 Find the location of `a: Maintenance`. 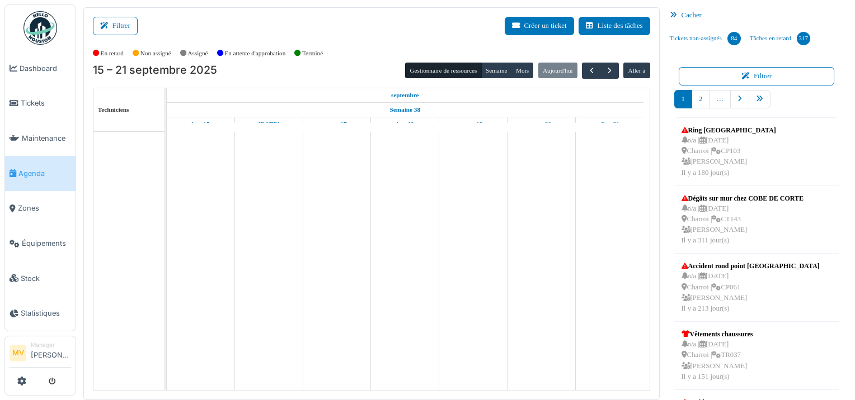

a: Maintenance is located at coordinates (40, 138).